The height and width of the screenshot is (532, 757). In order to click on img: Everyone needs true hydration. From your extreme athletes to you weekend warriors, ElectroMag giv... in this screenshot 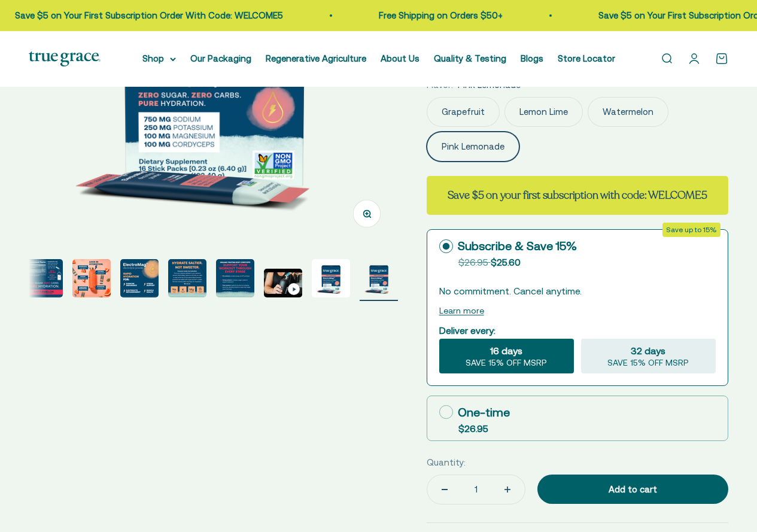, I will do `click(187, 278)`.